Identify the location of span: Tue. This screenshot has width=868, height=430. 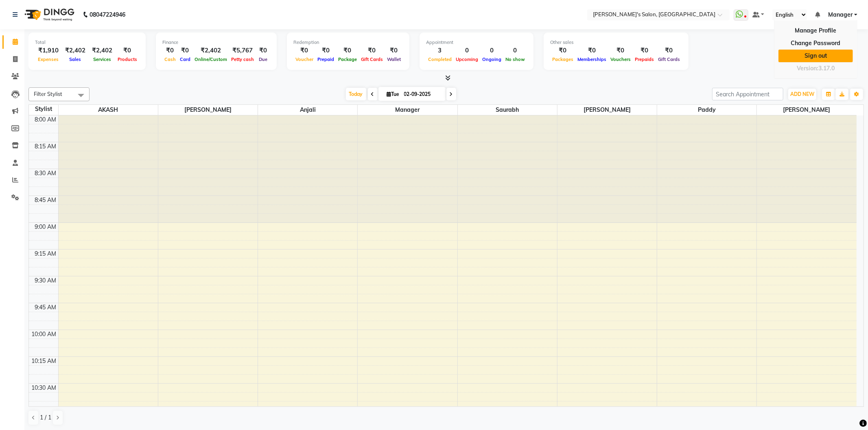
(393, 94).